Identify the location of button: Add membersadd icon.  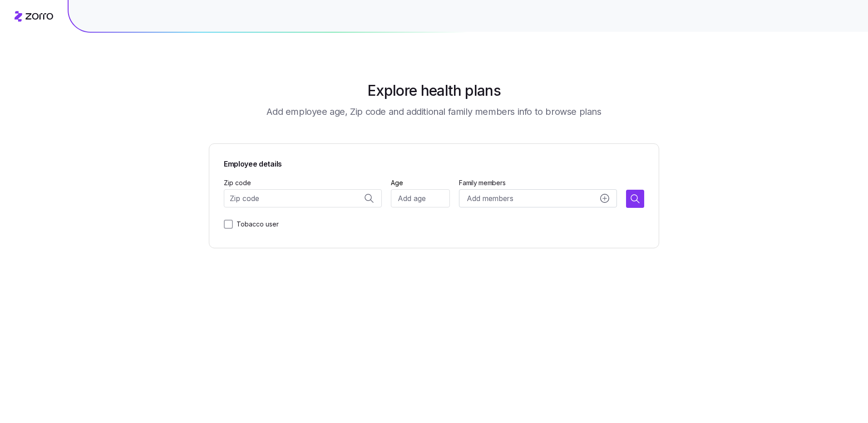
(538, 199).